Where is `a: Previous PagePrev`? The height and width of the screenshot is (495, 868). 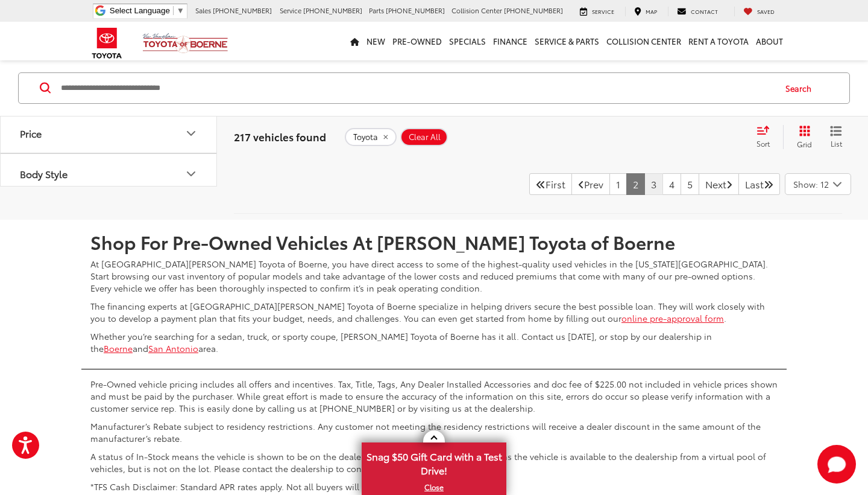
a: Previous PagePrev is located at coordinates (591, 184).